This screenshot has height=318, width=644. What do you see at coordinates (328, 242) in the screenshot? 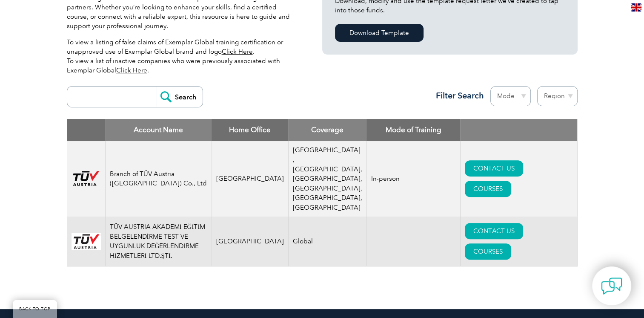
I see `td: Global` at bounding box center [328, 242].